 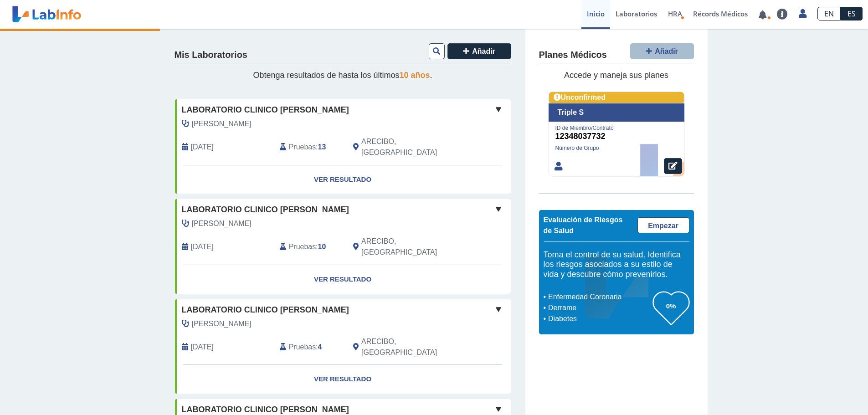 I want to click on span: Empezar, so click(x=663, y=226).